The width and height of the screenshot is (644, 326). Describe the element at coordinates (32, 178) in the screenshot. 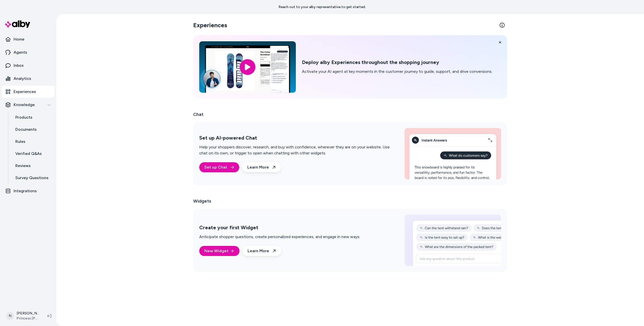

I see `a: Survey Questions` at that location.